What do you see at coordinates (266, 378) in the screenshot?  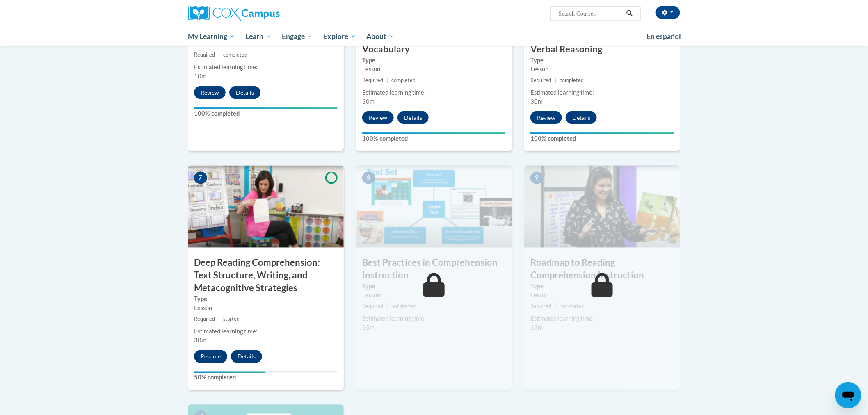 I see `label: 50% completed` at bounding box center [266, 378].